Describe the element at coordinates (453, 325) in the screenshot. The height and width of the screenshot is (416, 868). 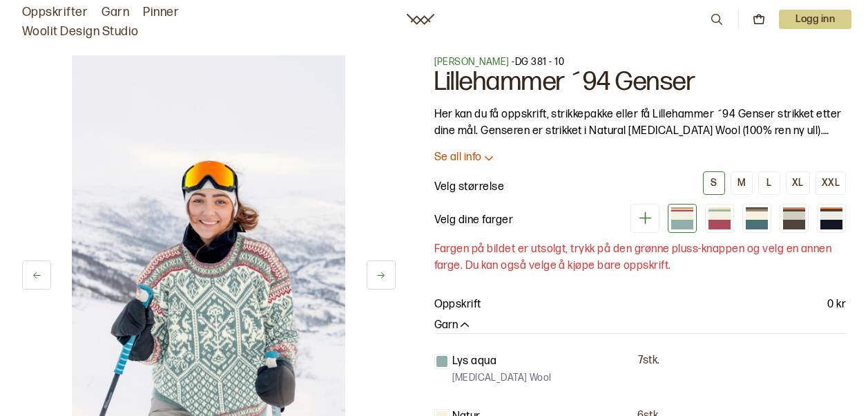
I see `button: Garn` at that location.